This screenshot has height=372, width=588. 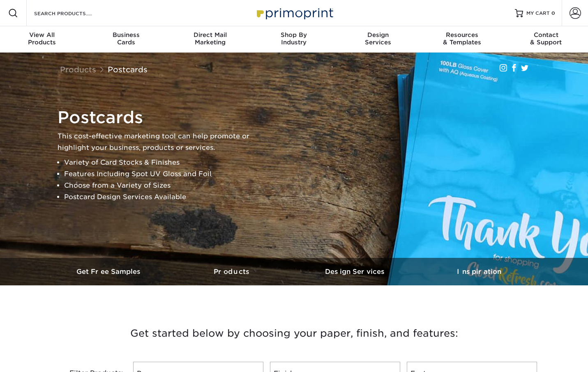 I want to click on div: & Support, so click(x=546, y=39).